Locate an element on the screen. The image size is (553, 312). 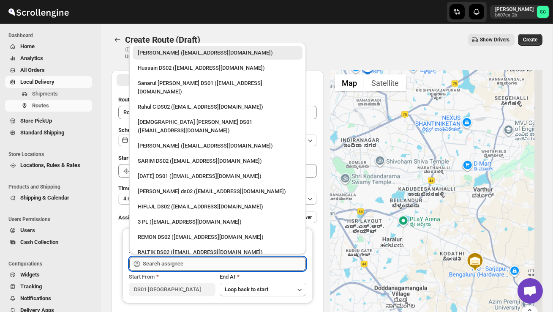
li: Sanarul Haque DS01 (fefifag638@adosnan.com) is located at coordinates (217, 87).